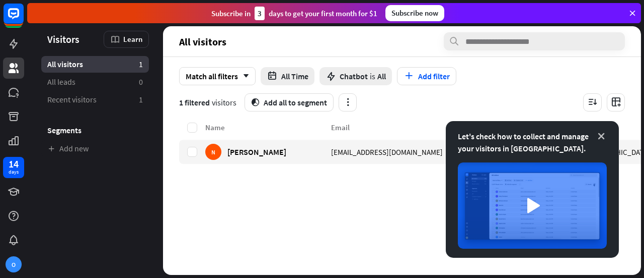  What do you see at coordinates (14, 264) in the screenshot?
I see `div: O` at bounding box center [14, 264].